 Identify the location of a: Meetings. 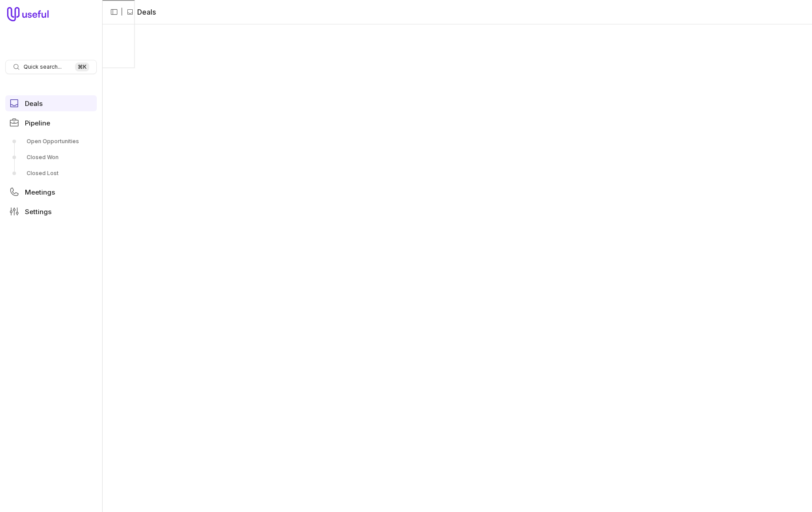
(51, 192).